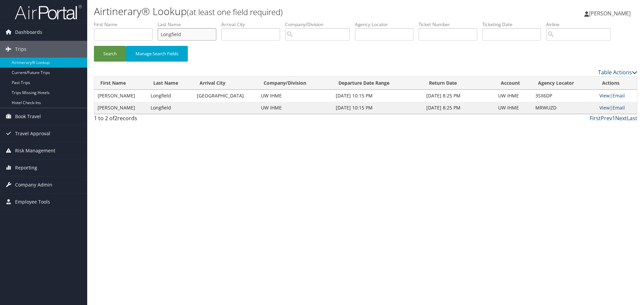  Describe the element at coordinates (618, 72) in the screenshot. I see `a: Table Actions` at that location.